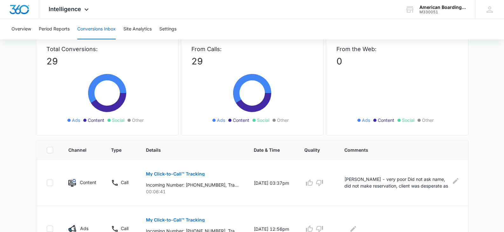  I want to click on button: Site Analytics, so click(137, 29).